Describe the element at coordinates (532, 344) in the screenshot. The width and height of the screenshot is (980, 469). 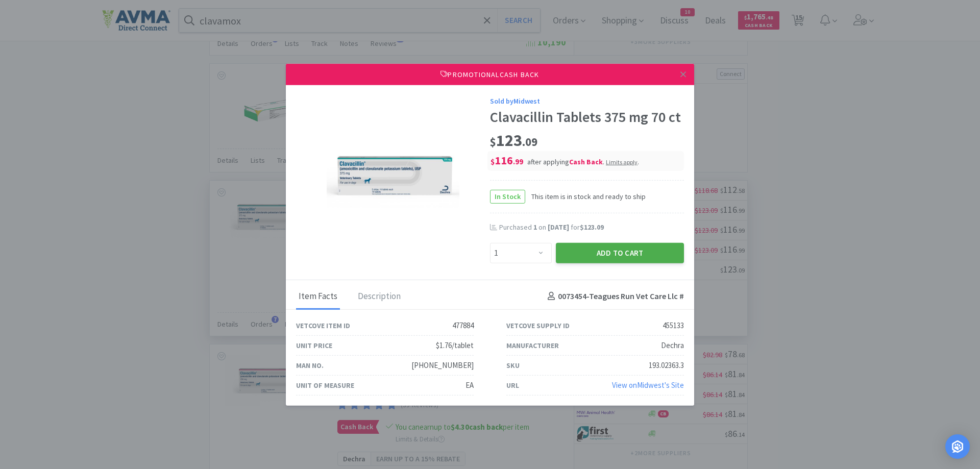
I see `div: Manufacturer` at that location.